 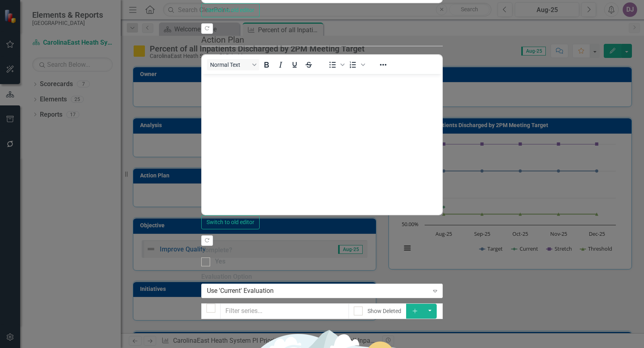 I want to click on button: Italic, so click(x=280, y=64).